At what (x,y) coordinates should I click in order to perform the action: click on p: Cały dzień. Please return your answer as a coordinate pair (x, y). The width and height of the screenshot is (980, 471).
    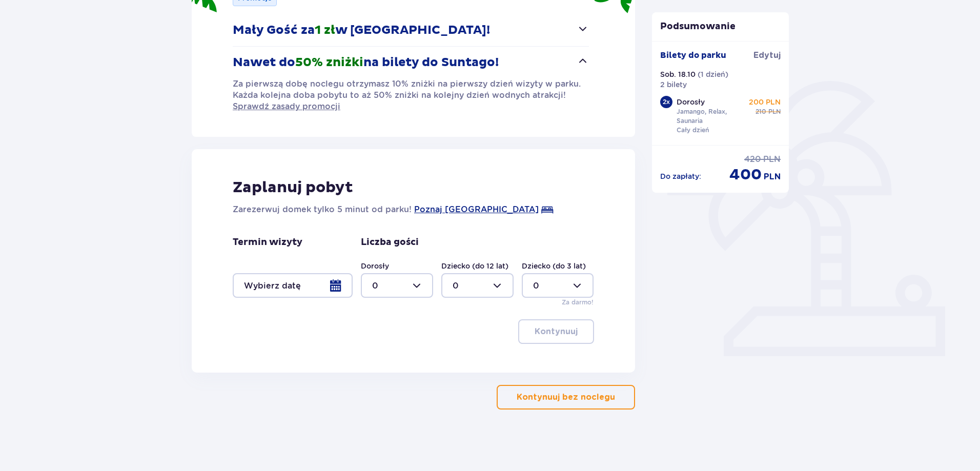
    Looking at the image, I should click on (692, 130).